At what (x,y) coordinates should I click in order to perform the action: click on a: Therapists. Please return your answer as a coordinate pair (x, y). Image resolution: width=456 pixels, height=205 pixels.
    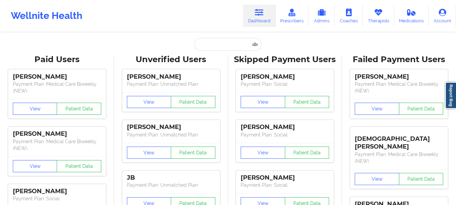
    Looking at the image, I should click on (379, 16).